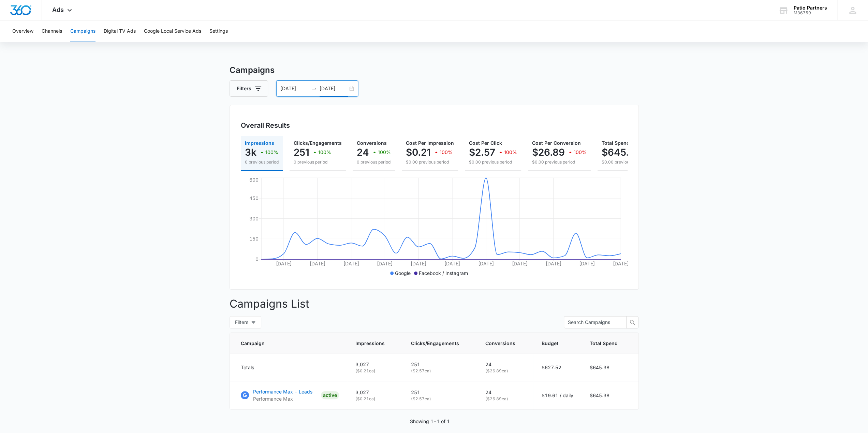 This screenshot has width=868, height=433. What do you see at coordinates (283, 399) in the screenshot?
I see `p: Performance Max` at bounding box center [283, 399].